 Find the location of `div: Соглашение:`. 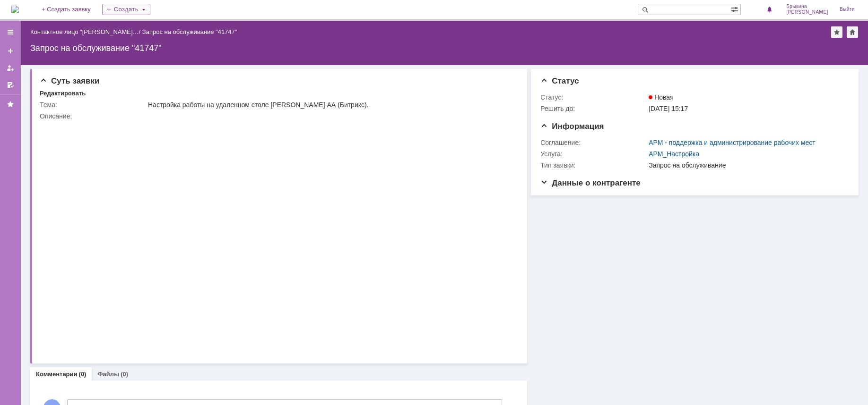

div: Соглашение: is located at coordinates (593, 143).